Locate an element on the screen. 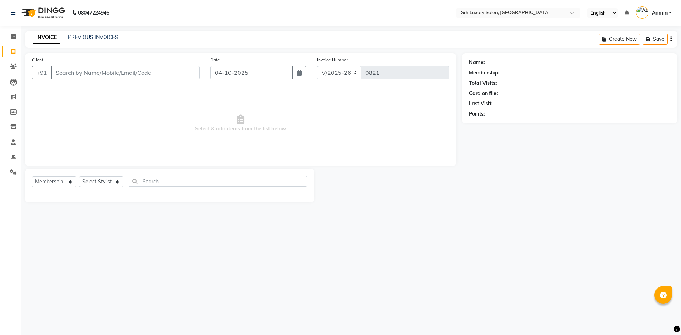 The image size is (681, 335). b: 08047224946 is located at coordinates (94, 13).